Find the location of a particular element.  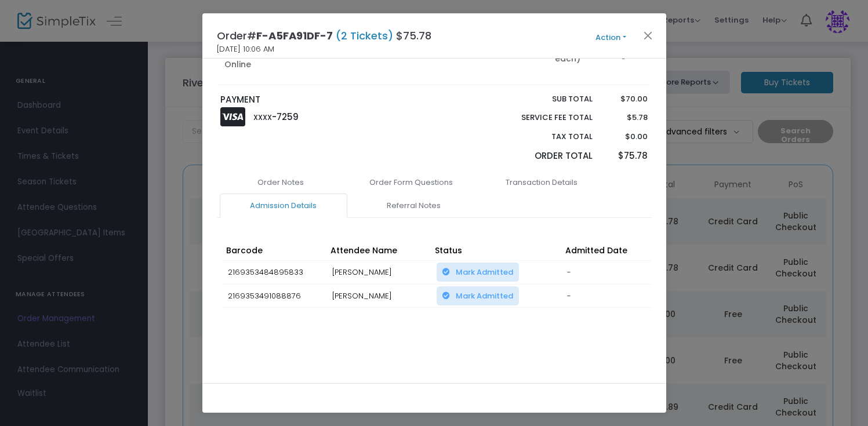

span: (2 Tickets) is located at coordinates (364, 36).